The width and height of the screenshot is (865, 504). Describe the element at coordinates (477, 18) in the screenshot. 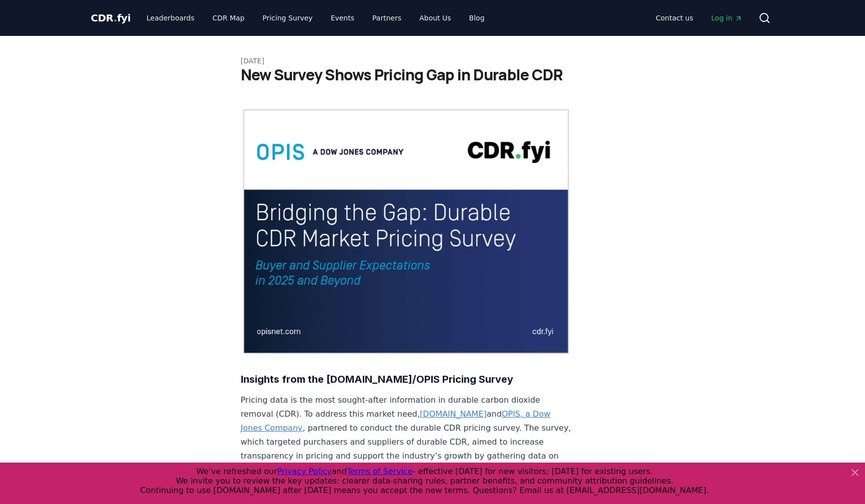

I see `a: Blog` at that location.